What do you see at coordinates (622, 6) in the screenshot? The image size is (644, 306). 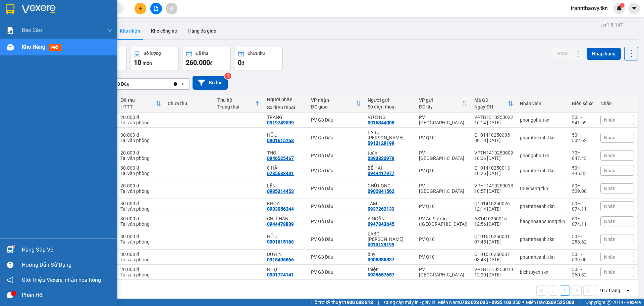 I see `span: 1` at bounding box center [622, 6].